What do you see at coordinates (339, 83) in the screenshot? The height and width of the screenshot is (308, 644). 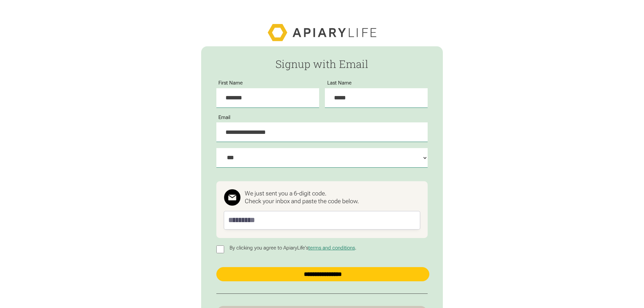 I see `label: Last Name` at bounding box center [339, 83].